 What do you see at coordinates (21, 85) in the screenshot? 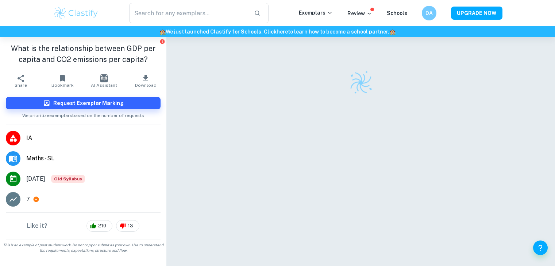
I see `span: Share` at bounding box center [21, 85].